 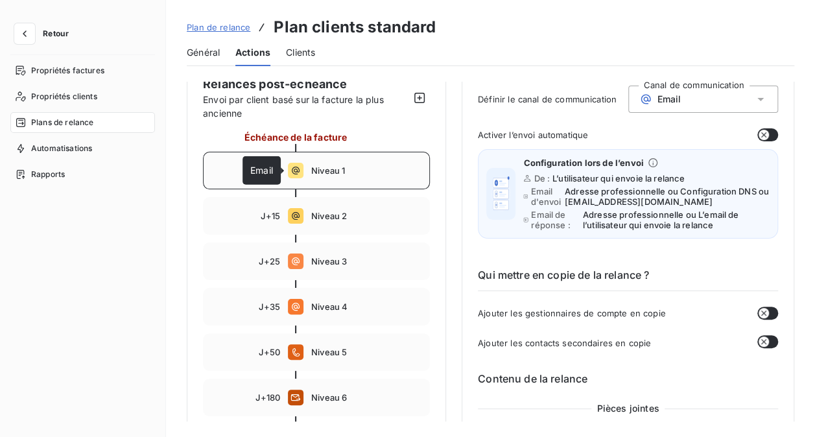 What do you see at coordinates (619, 178) in the screenshot?
I see `span: L’utilisateur qui envoie la relance` at bounding box center [619, 178].